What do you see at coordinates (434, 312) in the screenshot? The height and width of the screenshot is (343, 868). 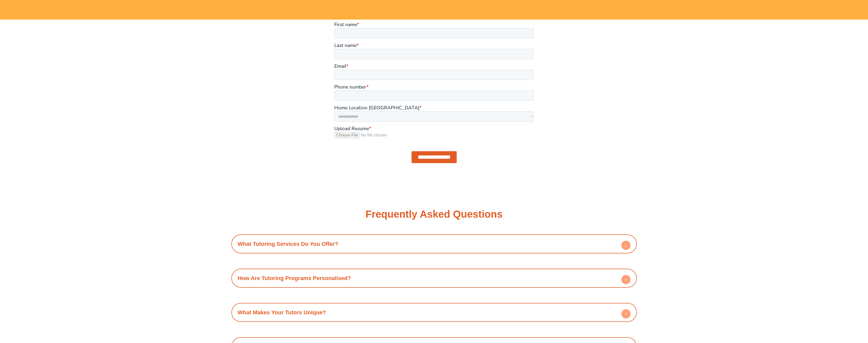 I see `h4: What Makes Your Tutors Unique?` at bounding box center [434, 312].